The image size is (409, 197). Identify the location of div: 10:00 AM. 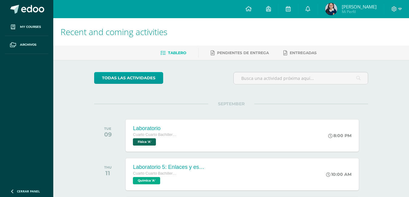
(338, 174).